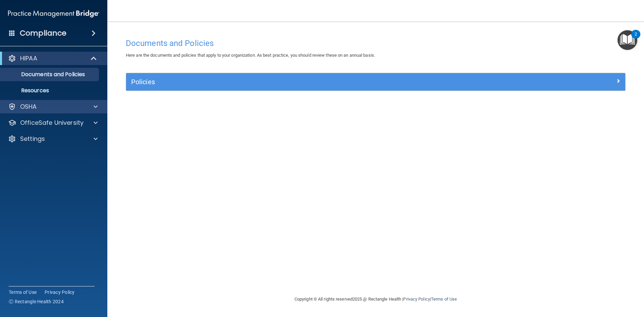 This screenshot has height=317, width=644. What do you see at coordinates (376, 82) in the screenshot?
I see `a: Policies` at bounding box center [376, 82].